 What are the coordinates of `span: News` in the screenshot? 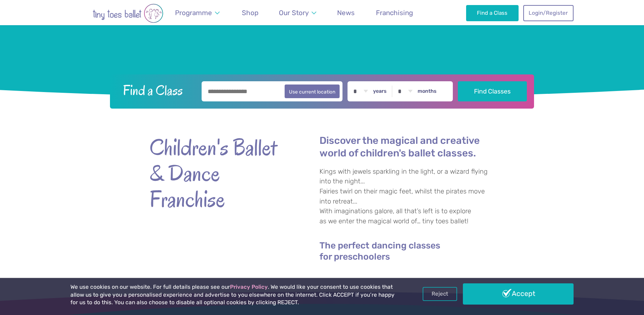 It's located at (346, 13).